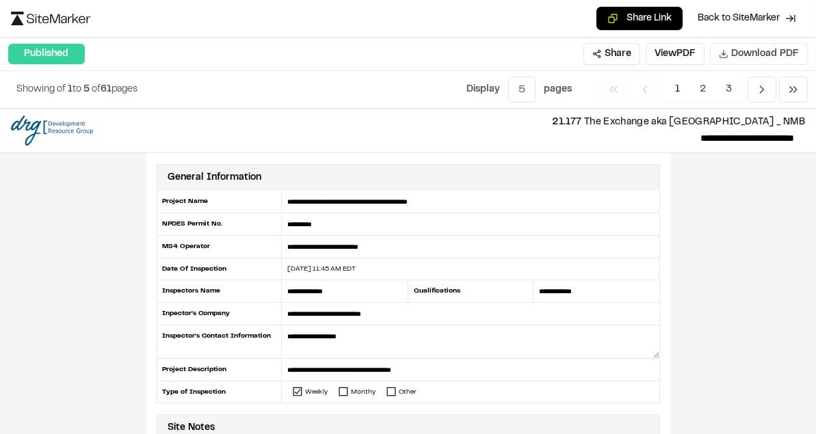 This screenshot has height=434, width=816. What do you see at coordinates (52, 131) in the screenshot?
I see `img: file` at bounding box center [52, 131].